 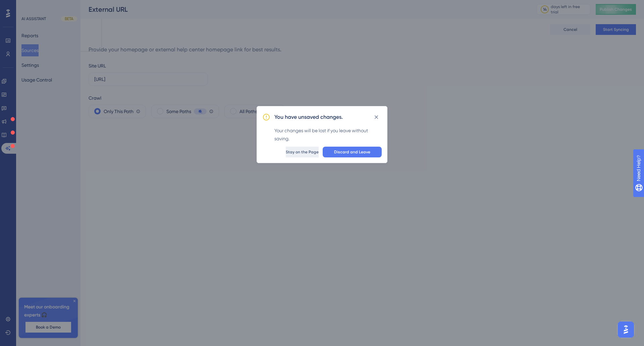 What do you see at coordinates (308, 117) in the screenshot?
I see `h2: You have unsaved changes.` at bounding box center [308, 117].